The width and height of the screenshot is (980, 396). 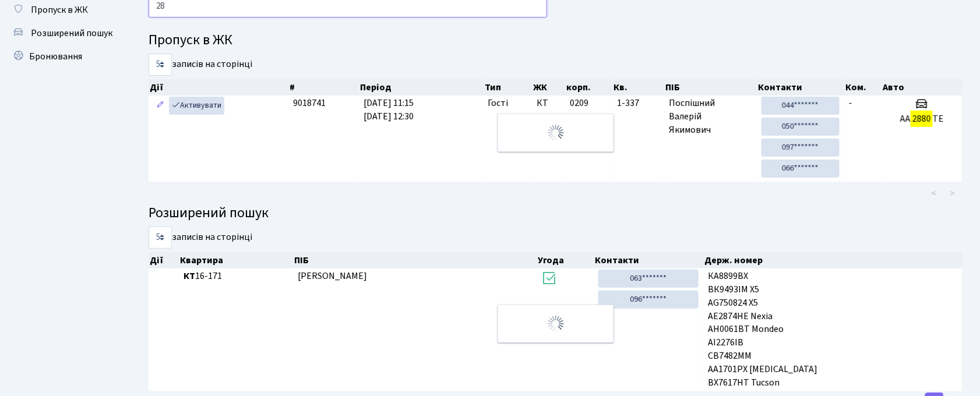 What do you see at coordinates (549, 103) in the screenshot?
I see `span: КТ` at bounding box center [549, 103].